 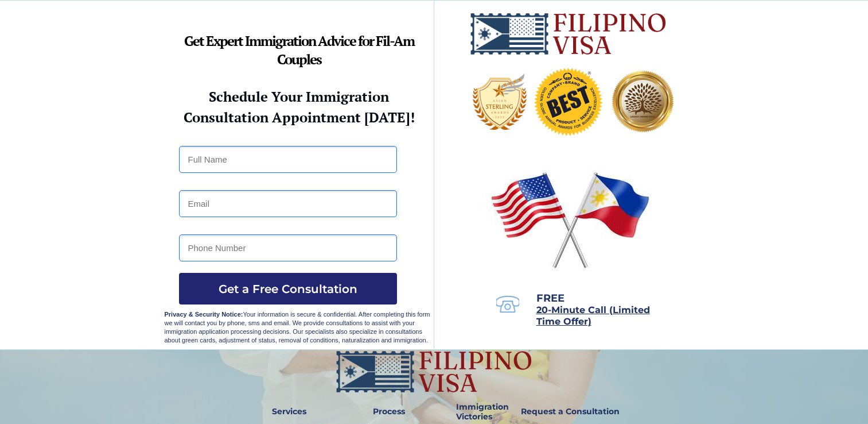 What do you see at coordinates (297, 326) in the screenshot?
I see `span: Your information is secure & confidential. After completing this form we will contact you by phon...` at bounding box center [297, 326].